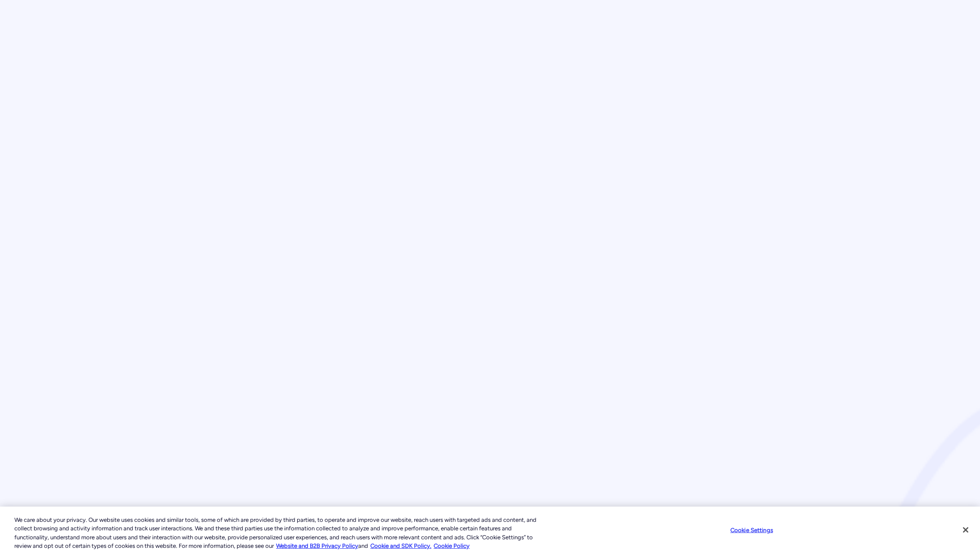 The height and width of the screenshot is (555, 980). I want to click on button: Cookie Settings, so click(751, 530).